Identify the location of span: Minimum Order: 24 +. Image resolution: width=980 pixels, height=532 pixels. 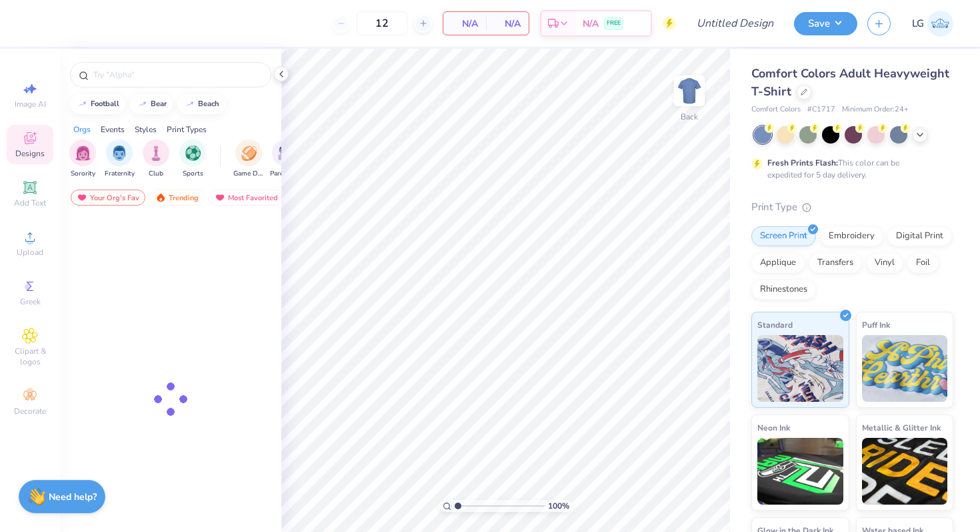
(875, 110).